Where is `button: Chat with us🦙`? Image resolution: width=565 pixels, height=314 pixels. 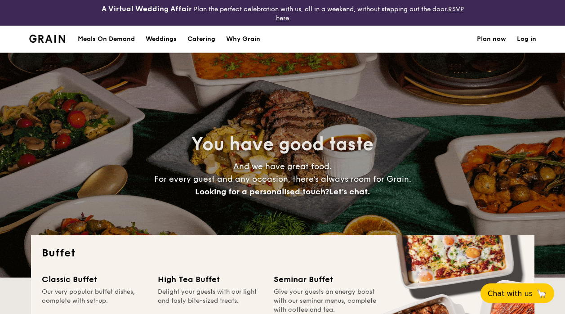 button: Chat with us🦙 is located at coordinates (518, 293).